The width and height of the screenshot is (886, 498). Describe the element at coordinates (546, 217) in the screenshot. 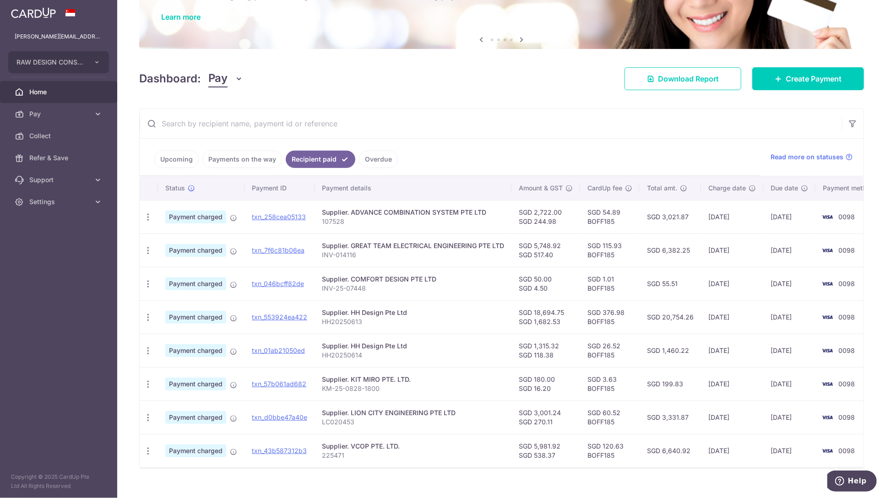

I see `td: SGD 2,722.00 SGD 244.98` at that location.